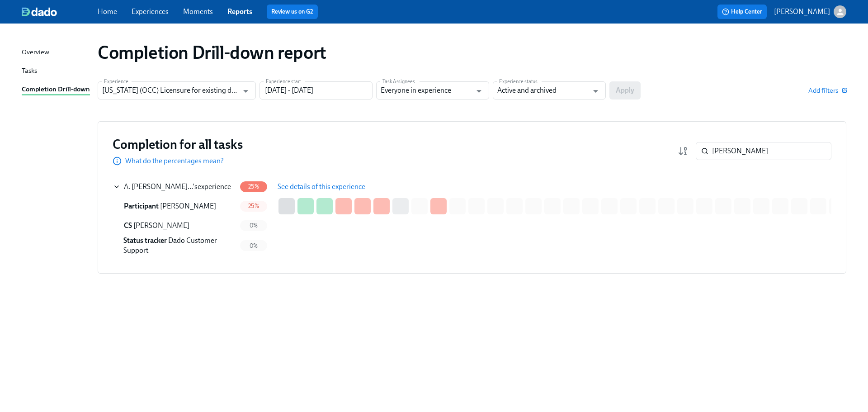 Image resolution: width=868 pixels, height=412 pixels. I want to click on a: Home, so click(107, 12).